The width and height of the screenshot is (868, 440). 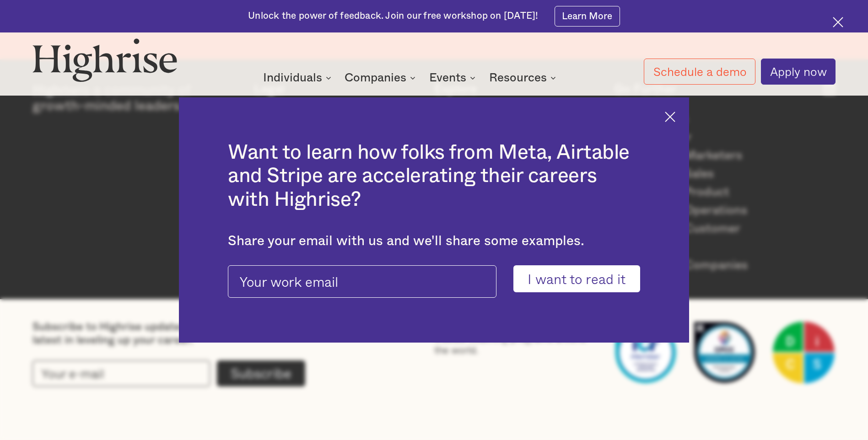 I want to click on a: Apply now, so click(x=798, y=72).